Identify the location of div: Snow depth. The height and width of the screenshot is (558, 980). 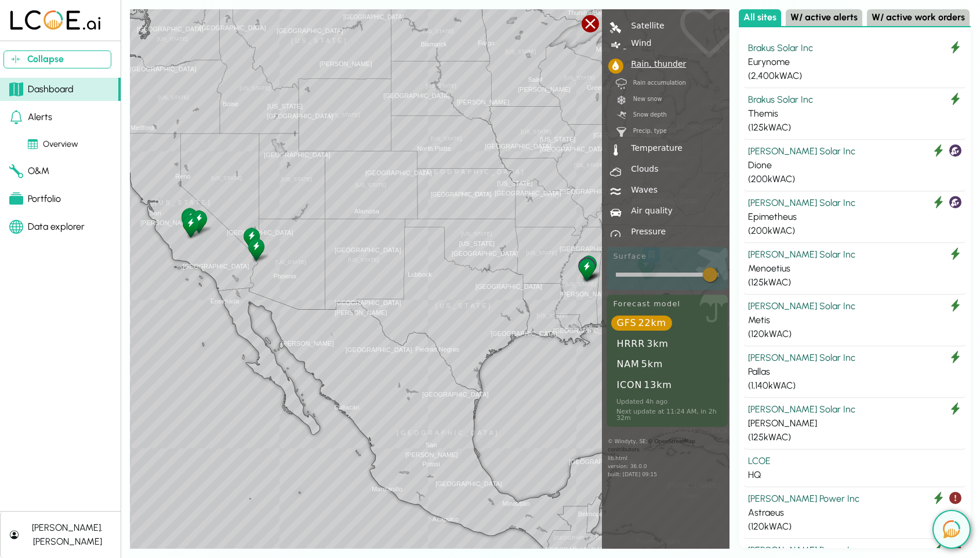
(646, 115).